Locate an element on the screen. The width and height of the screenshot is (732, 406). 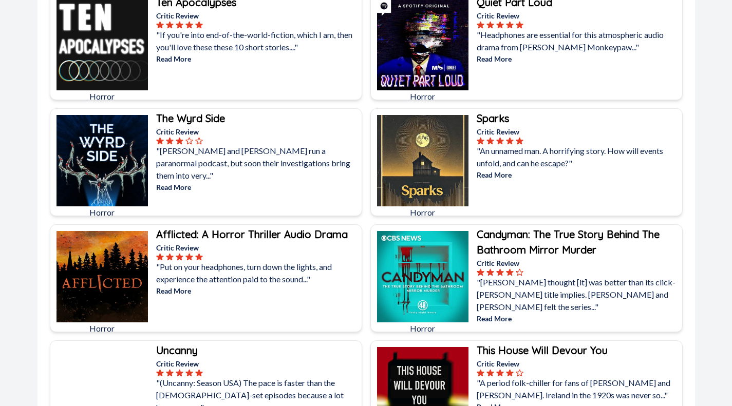
b: Candyman: The True Story Behind The Bathroom Mirror Murder is located at coordinates (568, 242).